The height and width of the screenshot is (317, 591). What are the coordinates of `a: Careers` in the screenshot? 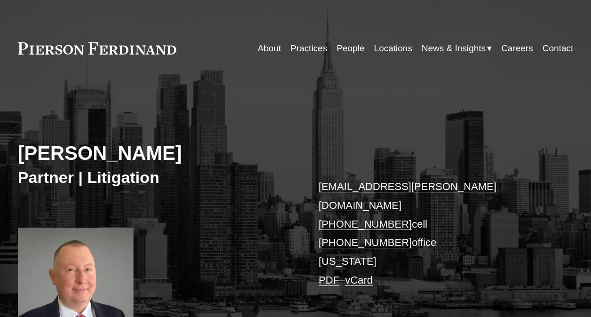 It's located at (517, 48).